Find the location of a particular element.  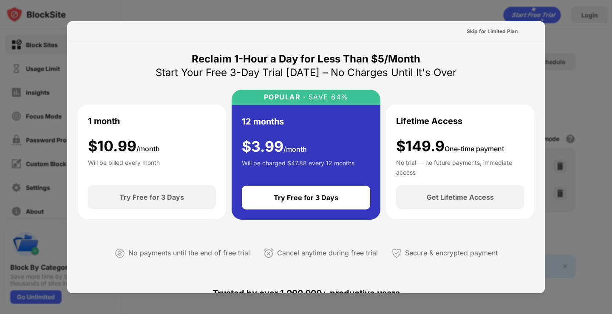

div: Cancel anytime during free trial is located at coordinates (327, 253).